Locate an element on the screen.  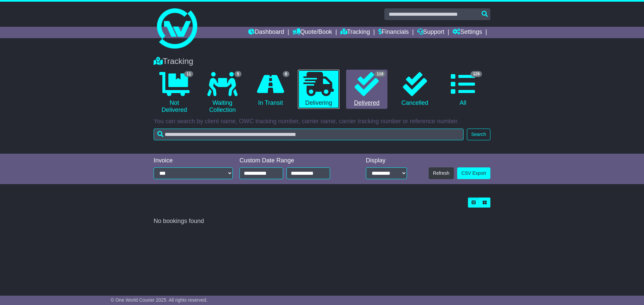
div: No bookings found is located at coordinates (322, 222).